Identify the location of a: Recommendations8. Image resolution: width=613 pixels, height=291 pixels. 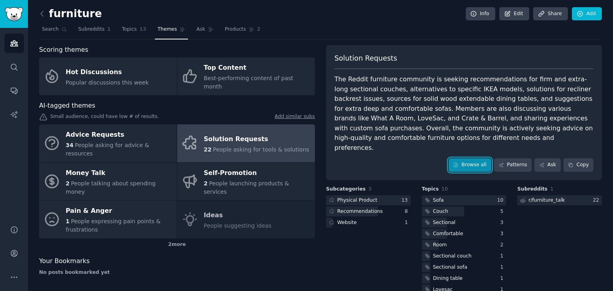
(368, 211).